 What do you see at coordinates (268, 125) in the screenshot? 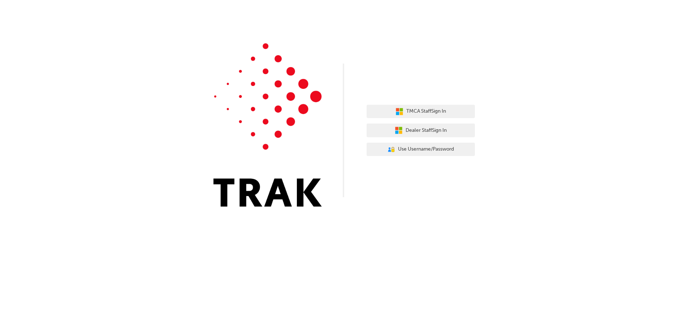
I see `img: Trak` at bounding box center [268, 125].